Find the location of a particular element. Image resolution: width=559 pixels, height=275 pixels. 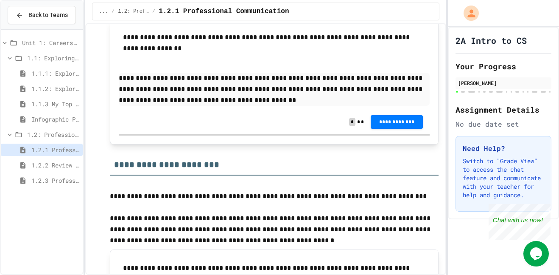

h2: Your Progress is located at coordinates (504, 66).